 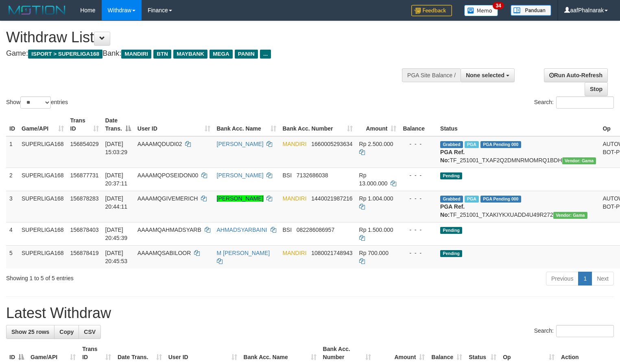 What do you see at coordinates (169, 230) in the screenshot?
I see `span: AAAAMQAHMADSYARB` at bounding box center [169, 230].